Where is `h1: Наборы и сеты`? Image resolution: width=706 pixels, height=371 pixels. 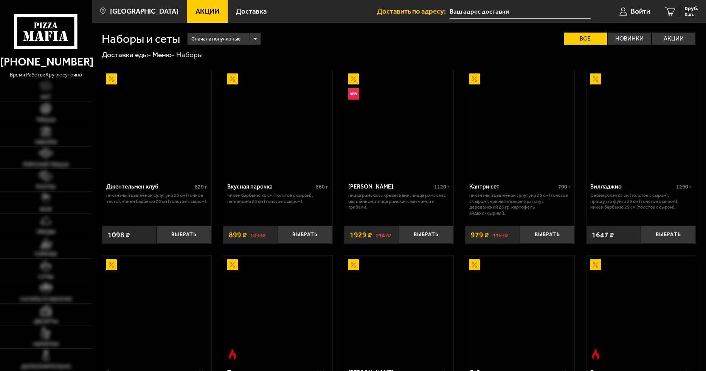 h1: Наборы и сеты is located at coordinates (141, 39).